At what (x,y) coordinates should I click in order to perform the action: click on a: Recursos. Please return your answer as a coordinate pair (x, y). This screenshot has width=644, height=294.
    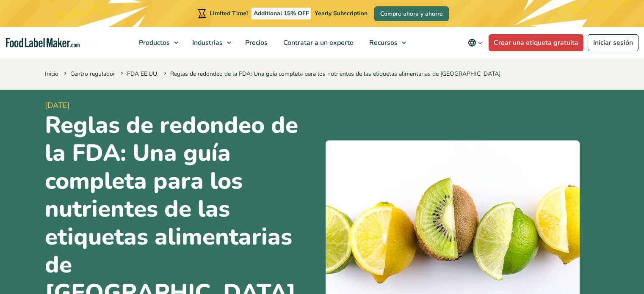
    Looking at the image, I should click on (386, 43).